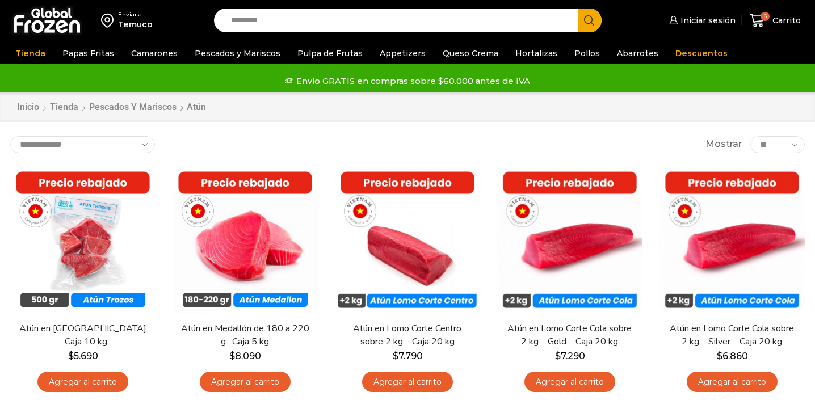 The width and height of the screenshot is (815, 413). I want to click on div: Enviar a, so click(135, 15).